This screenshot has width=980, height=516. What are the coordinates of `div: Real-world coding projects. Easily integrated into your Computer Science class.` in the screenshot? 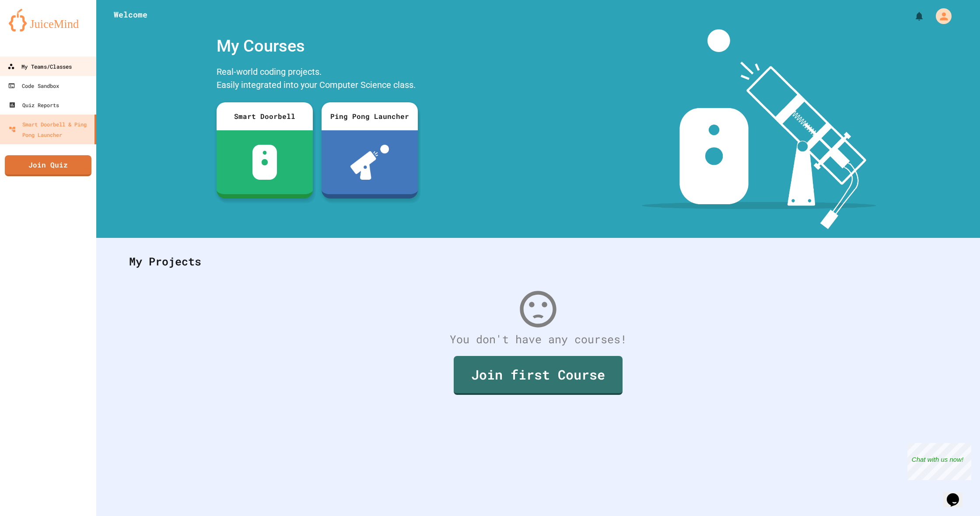 It's located at (317, 79).